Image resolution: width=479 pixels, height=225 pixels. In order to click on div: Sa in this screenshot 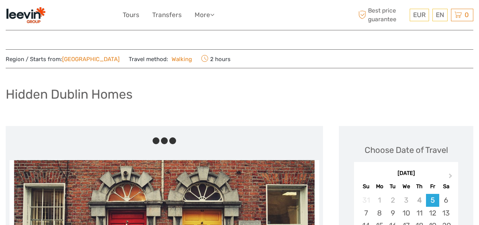, I will do `click(446, 186)`.